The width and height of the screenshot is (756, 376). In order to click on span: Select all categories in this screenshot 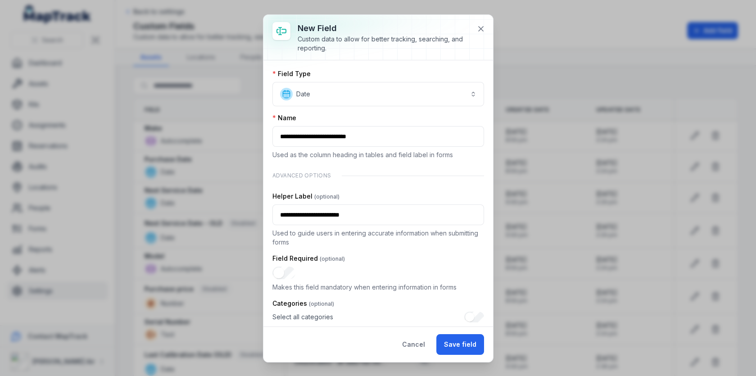, I will do `click(302, 317)`.